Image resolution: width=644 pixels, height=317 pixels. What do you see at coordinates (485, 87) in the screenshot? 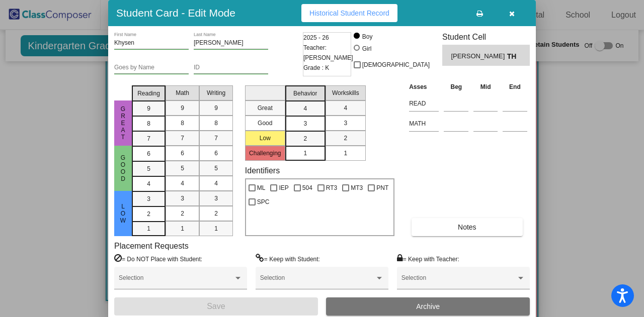
I see `th: Mid` at bounding box center [485, 87].